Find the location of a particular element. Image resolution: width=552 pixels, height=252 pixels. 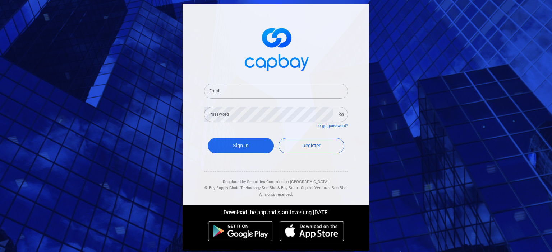

img: android is located at coordinates (240, 232).